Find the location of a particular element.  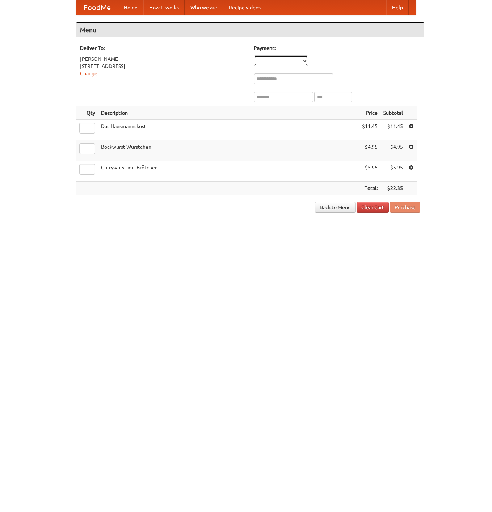

a: Who we are is located at coordinates (204, 8).